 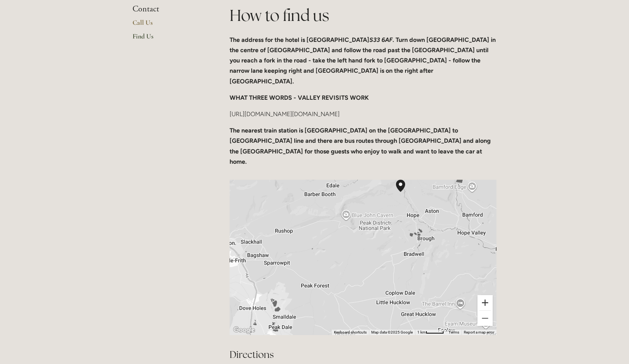 What do you see at coordinates (363, 15) in the screenshot?
I see `h1: How to find us` at bounding box center [363, 15].